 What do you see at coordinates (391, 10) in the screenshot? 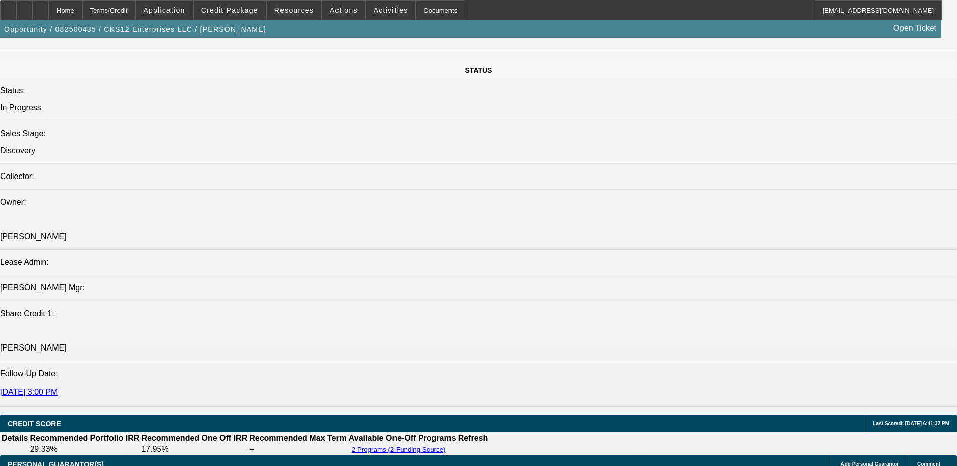
I see `span: Activities` at bounding box center [391, 10].